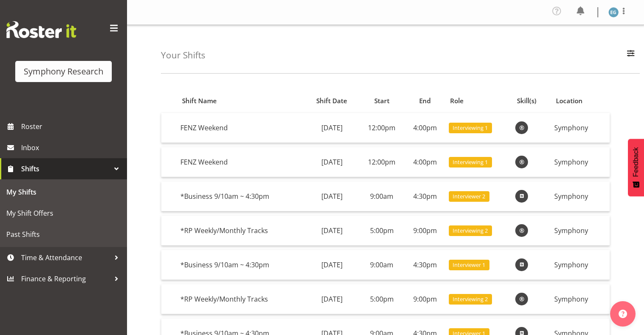  Describe the element at coordinates (469, 196) in the screenshot. I see `span: Interviewer 2` at that location.